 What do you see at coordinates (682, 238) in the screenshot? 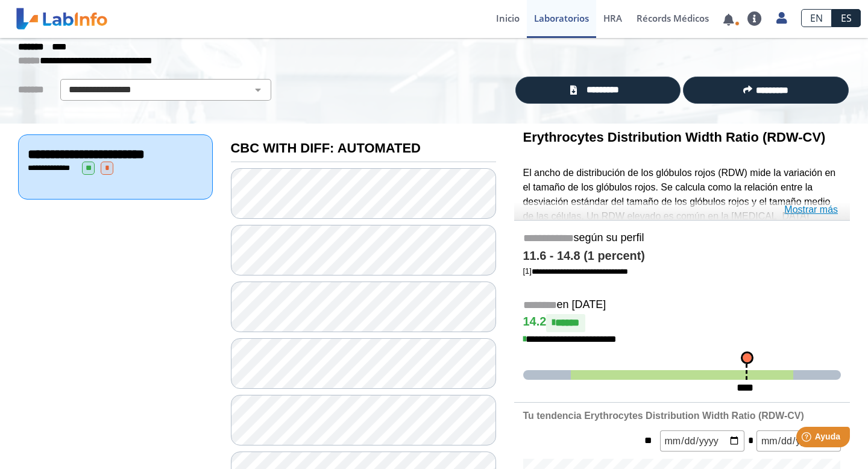
I see `h5: según su perfil` at bounding box center [682, 238].